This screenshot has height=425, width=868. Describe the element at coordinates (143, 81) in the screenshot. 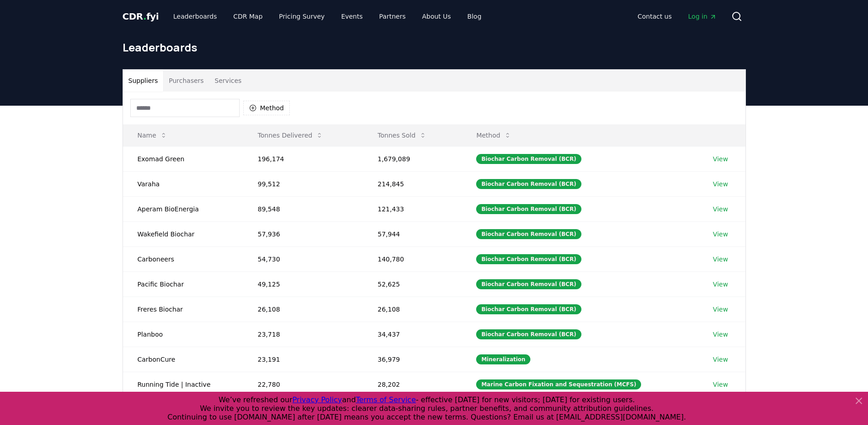

I see `button: Suppliers` at that location.